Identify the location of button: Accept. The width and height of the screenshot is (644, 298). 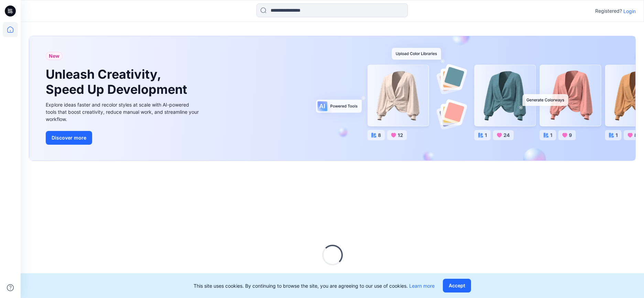
(457, 285).